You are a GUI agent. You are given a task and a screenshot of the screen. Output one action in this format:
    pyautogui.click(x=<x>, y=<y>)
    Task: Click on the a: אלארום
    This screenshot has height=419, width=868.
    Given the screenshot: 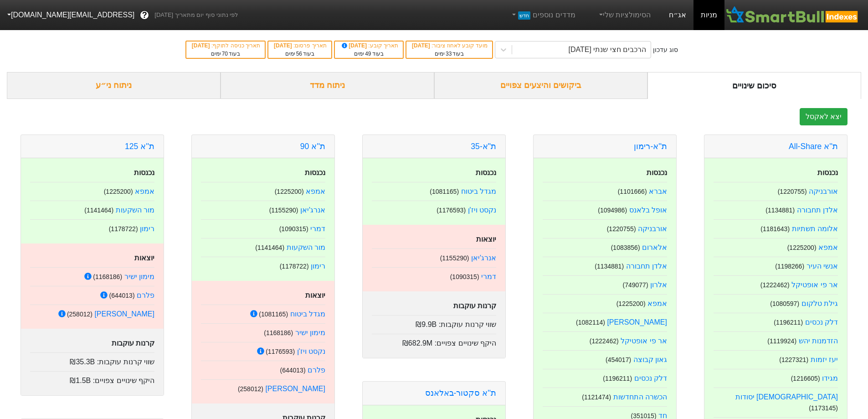 What is the action you would take?
    pyautogui.click(x=655, y=247)
    